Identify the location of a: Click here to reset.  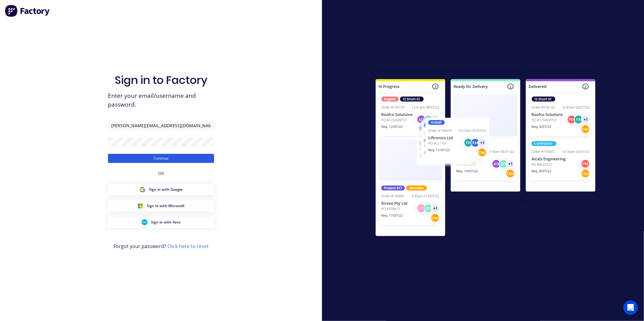
(188, 247).